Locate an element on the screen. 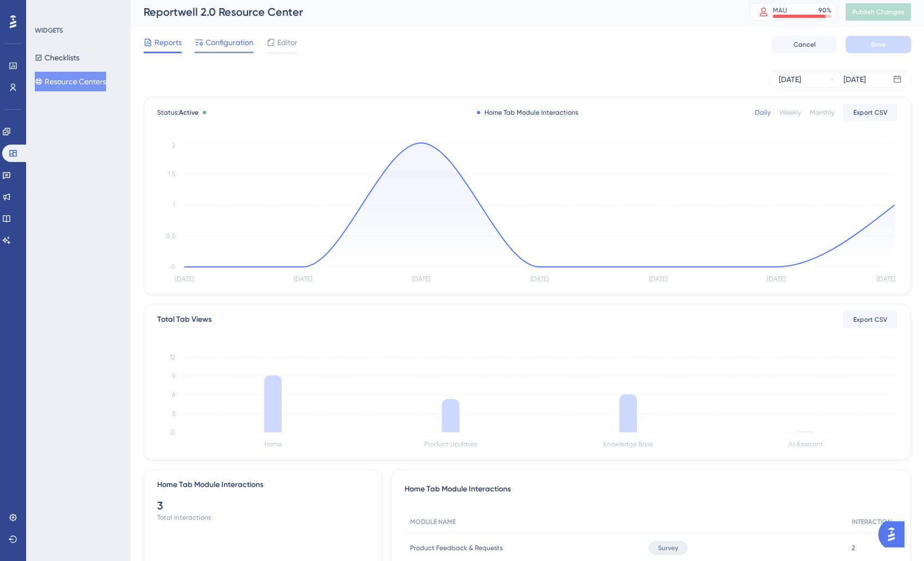  tspan: AI Assistant is located at coordinates (806, 444).